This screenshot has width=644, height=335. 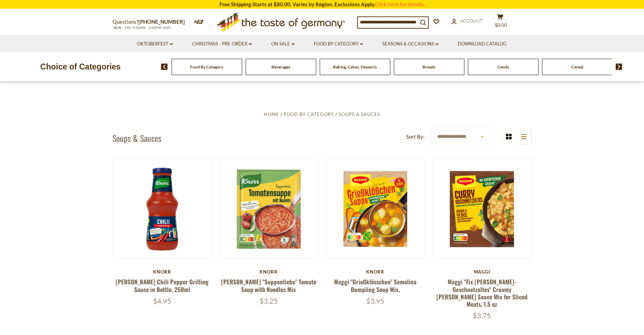 I want to click on span: $4.95, so click(x=162, y=301).